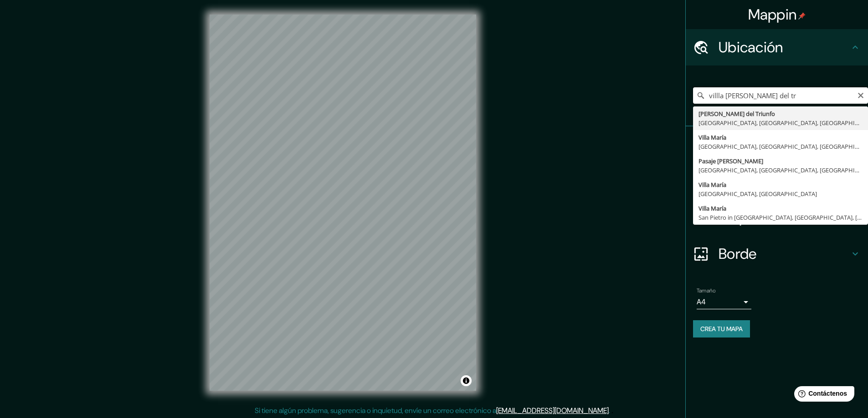  What do you see at coordinates (776, 181) in the screenshot?
I see `div: Estilo` at bounding box center [776, 181].